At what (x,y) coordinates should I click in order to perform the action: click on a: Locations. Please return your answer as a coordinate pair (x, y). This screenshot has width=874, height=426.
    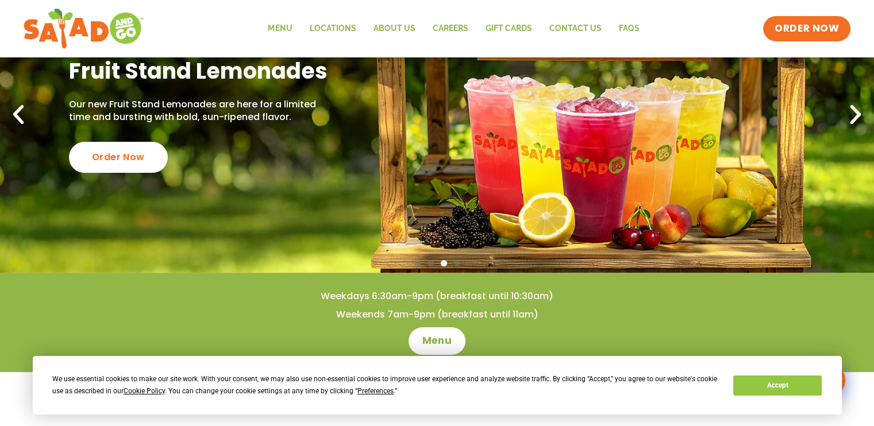
    Looking at the image, I should click on (332, 29).